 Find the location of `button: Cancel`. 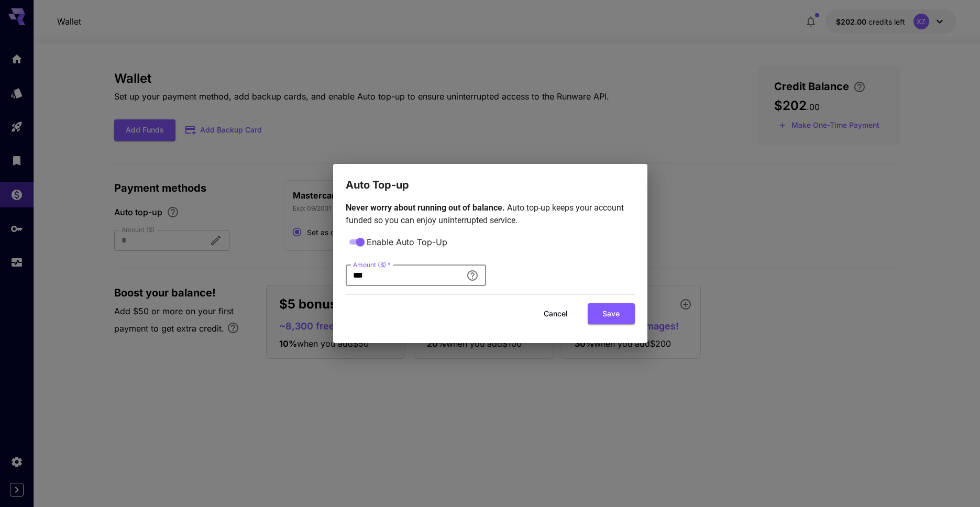

button: Cancel is located at coordinates (556, 314).